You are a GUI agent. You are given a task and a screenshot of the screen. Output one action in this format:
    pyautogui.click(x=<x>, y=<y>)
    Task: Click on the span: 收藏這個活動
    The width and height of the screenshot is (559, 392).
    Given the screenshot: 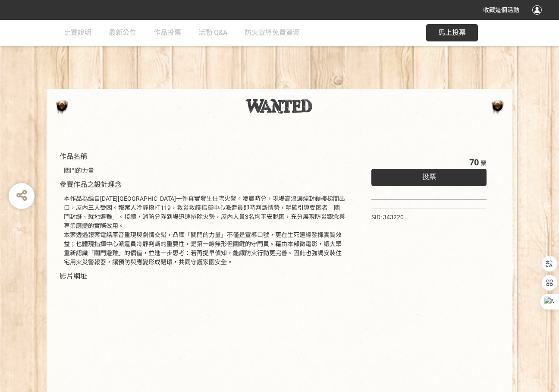 What is the action you would take?
    pyautogui.click(x=501, y=10)
    